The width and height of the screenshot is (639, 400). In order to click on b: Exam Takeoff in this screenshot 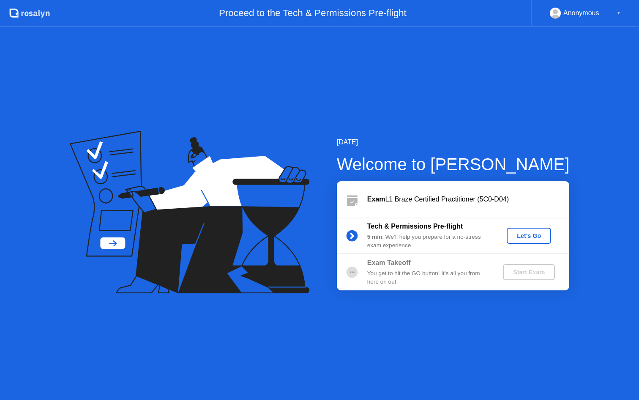, I will do `click(389, 262)`.